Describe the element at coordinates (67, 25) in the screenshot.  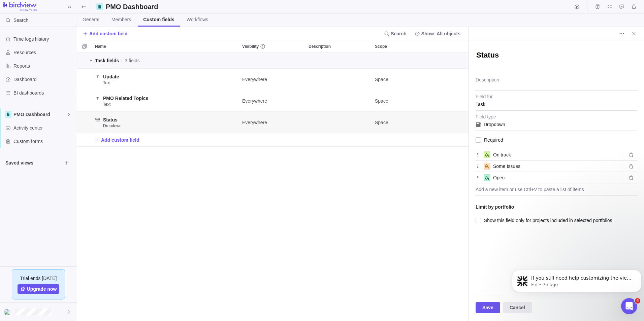
I see `div: message notification from Fin, 7h ago. If you still need help customizing the view of your form s...` at that location.